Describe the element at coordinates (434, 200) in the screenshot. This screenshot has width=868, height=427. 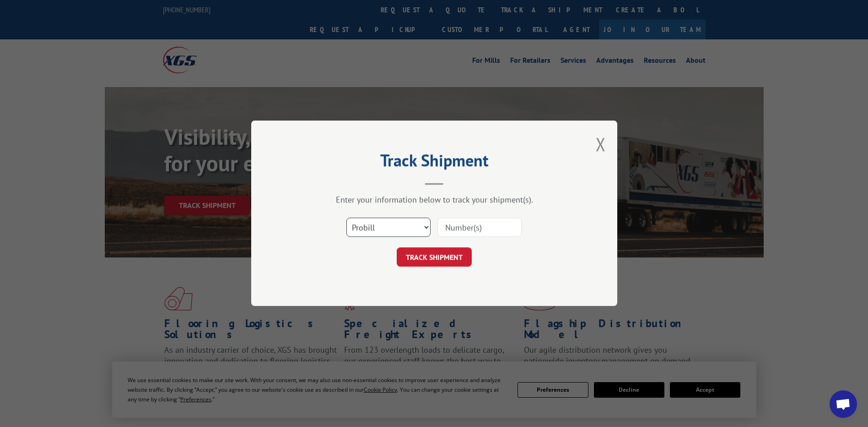
I see `div: Enter your information below to track your shipment(s).` at that location.